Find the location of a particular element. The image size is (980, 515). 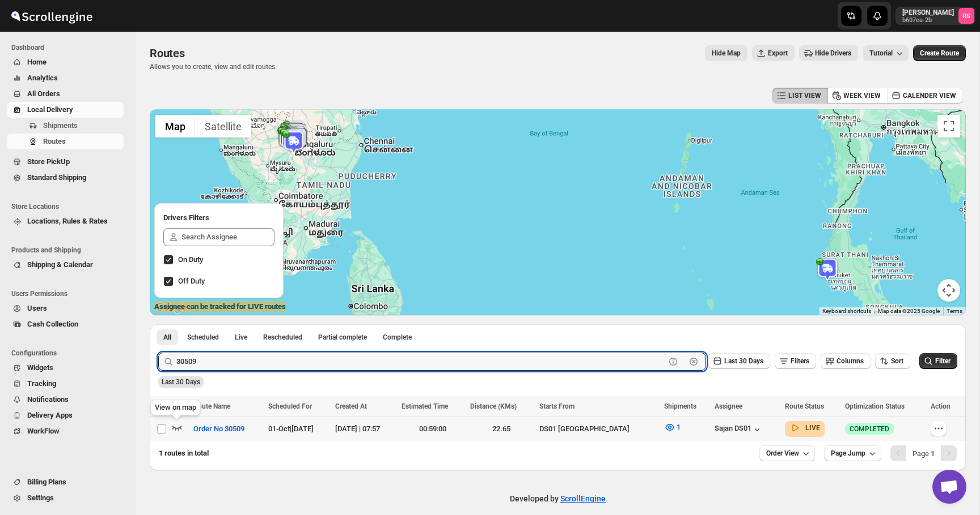

span: All Orders is located at coordinates (43, 93).